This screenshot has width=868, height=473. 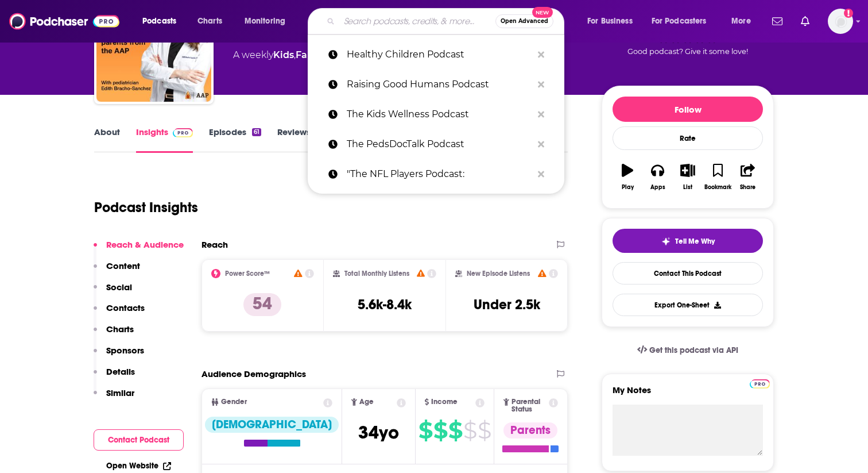 I want to click on div: Bookmark, so click(x=718, y=187).